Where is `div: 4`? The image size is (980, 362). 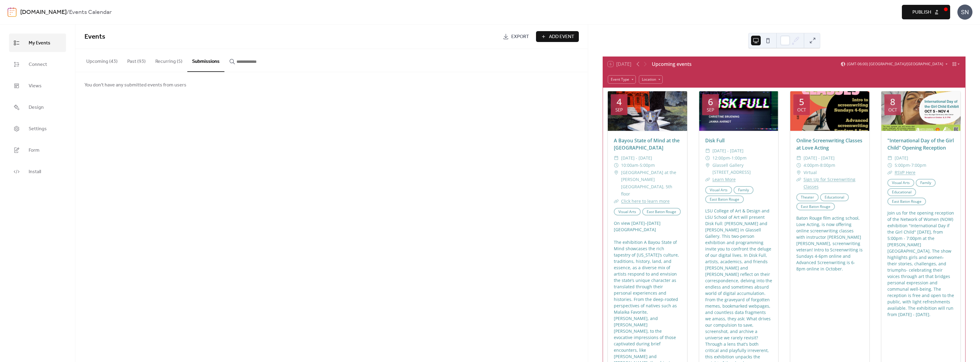 div: 4 is located at coordinates (619, 102).